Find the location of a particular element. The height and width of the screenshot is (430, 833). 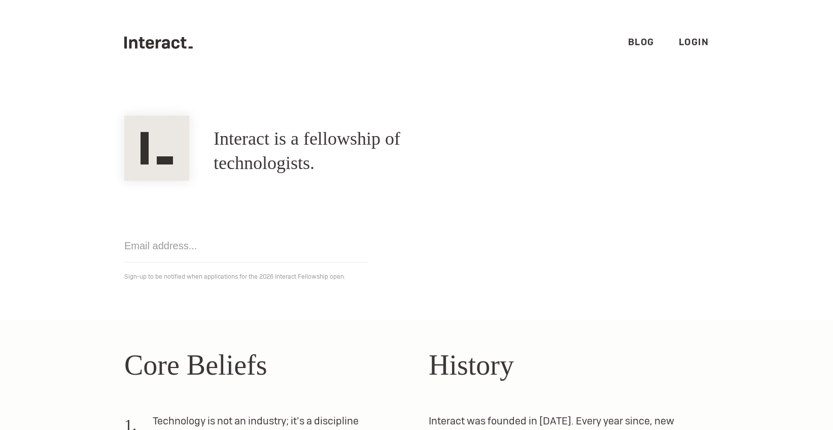

h2: History is located at coordinates (568, 365).